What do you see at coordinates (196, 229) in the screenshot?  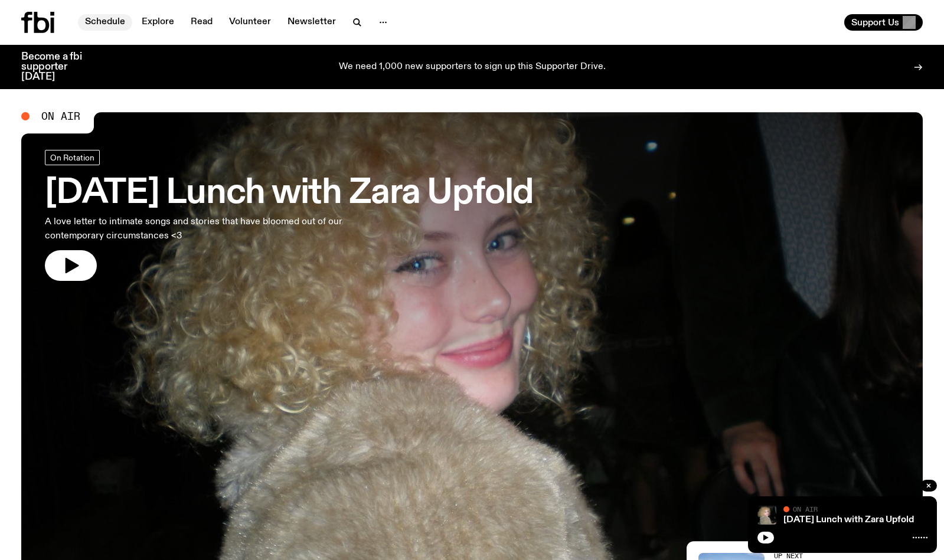 I see `p: A love letter to intimate songs and stories that have bloomed out of our contemporary circumstanc...` at bounding box center [196, 229].